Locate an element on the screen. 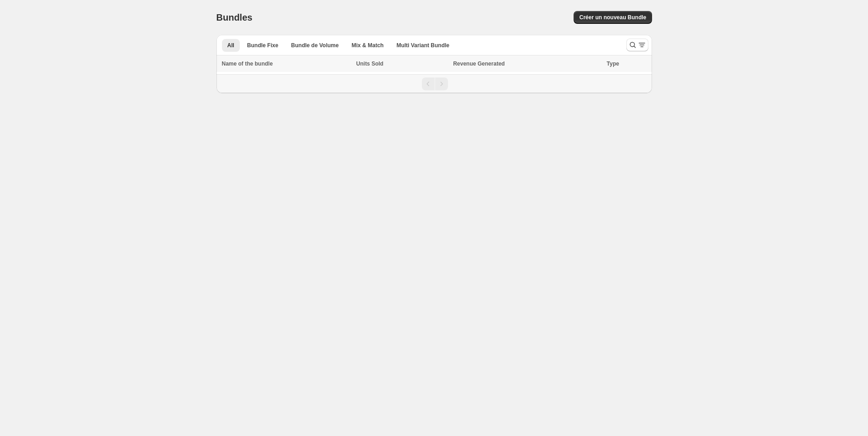  h1: Bundles is located at coordinates (234, 17).